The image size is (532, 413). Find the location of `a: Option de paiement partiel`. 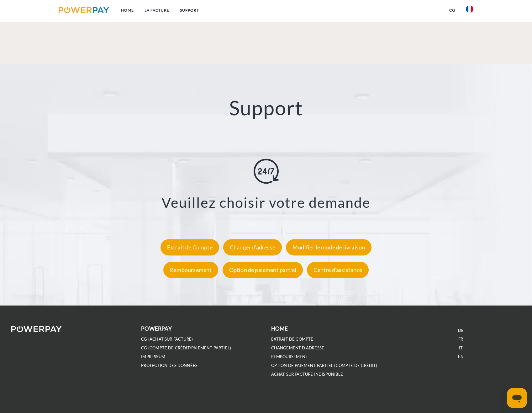

a: Option de paiement partiel is located at coordinates (263, 270).